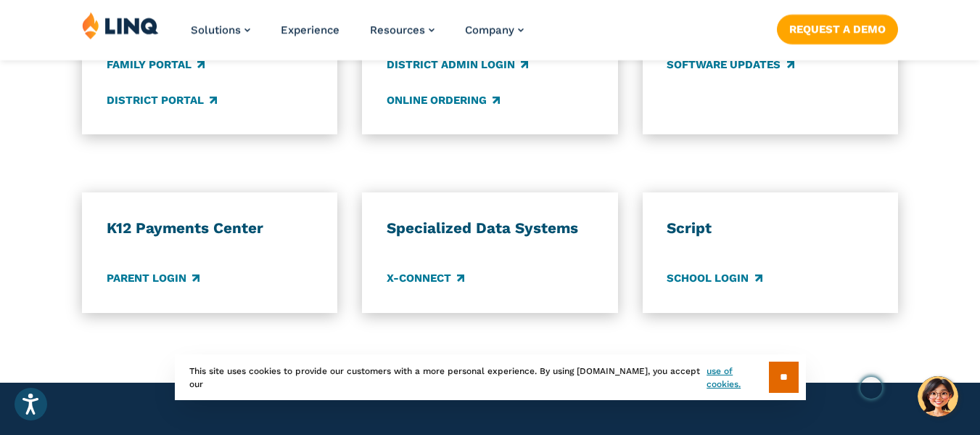 The image size is (980, 435). What do you see at coordinates (838, 29) in the screenshot?
I see `a: Request a Demo` at bounding box center [838, 29].